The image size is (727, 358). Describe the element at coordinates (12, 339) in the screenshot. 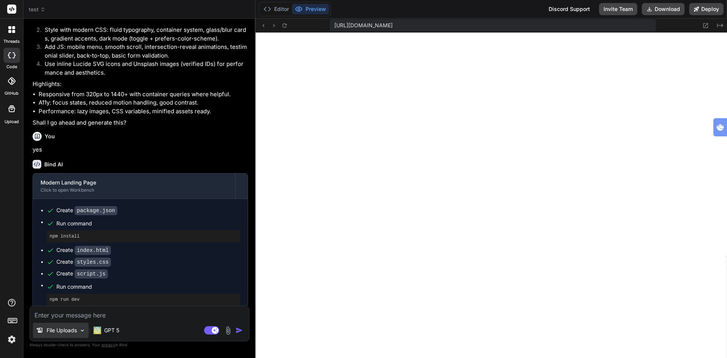

I see `img: settings` at that location.